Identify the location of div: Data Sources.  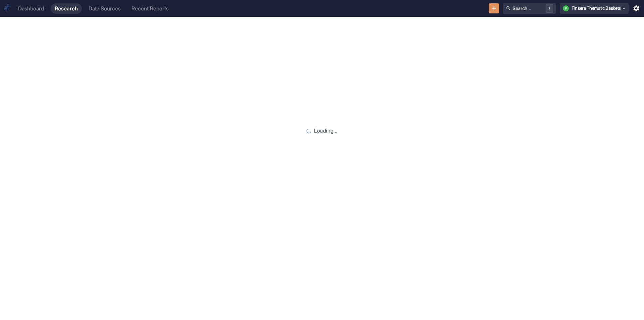
(104, 8).